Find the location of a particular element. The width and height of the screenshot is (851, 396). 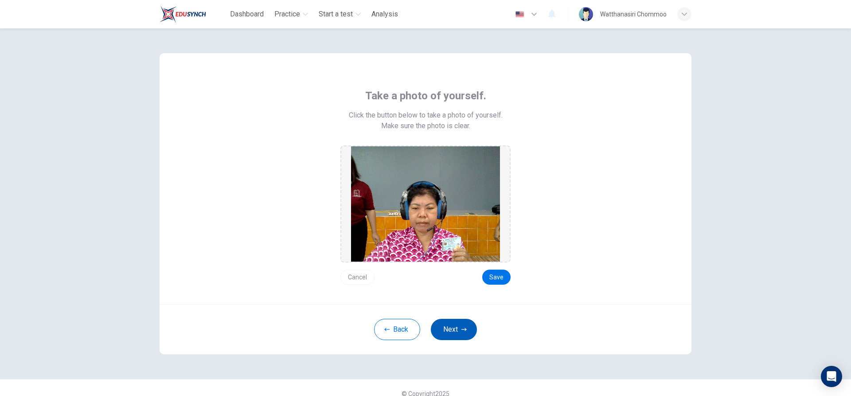

span: Click the button below to take a photo of yourself. is located at coordinates (425, 115).